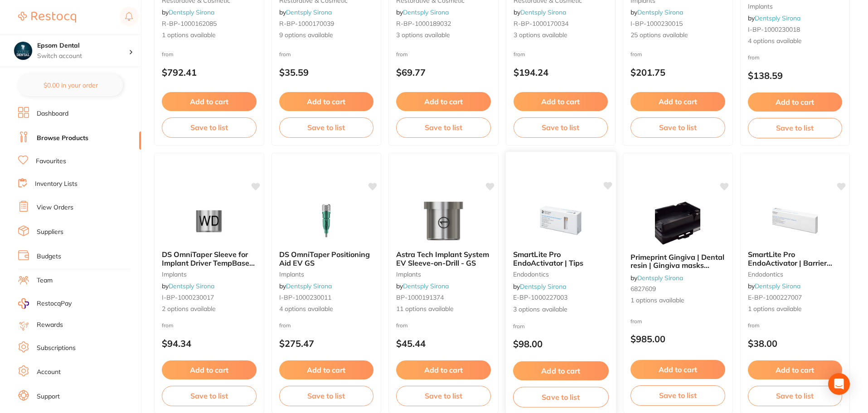  Describe the element at coordinates (677, 265) in the screenshot. I see `span: Primeprint Gingiva | Dental resin | Gingiva masks starter kit` at that location.